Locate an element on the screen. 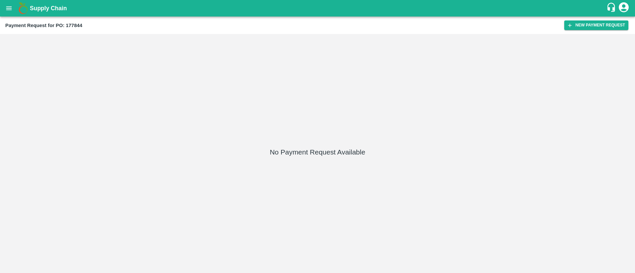 The image size is (635, 273). a: Supply Chain is located at coordinates (318, 8).